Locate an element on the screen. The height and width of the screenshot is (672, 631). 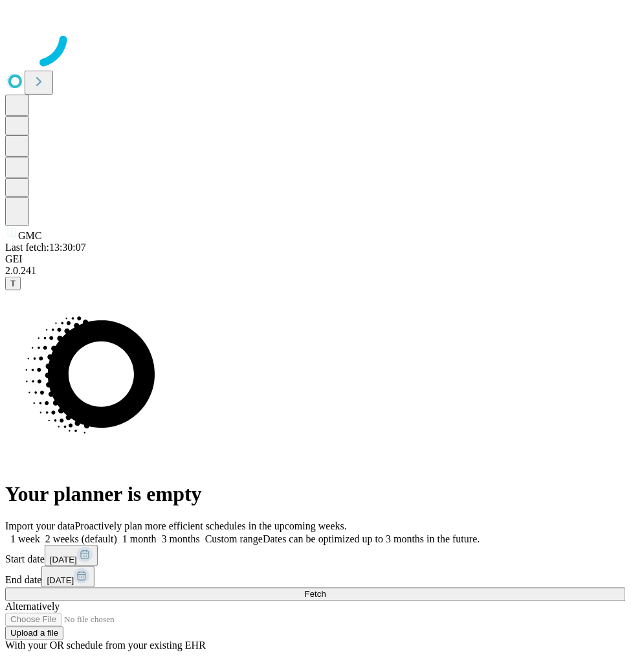
span: Import your data is located at coordinates (41, 526).